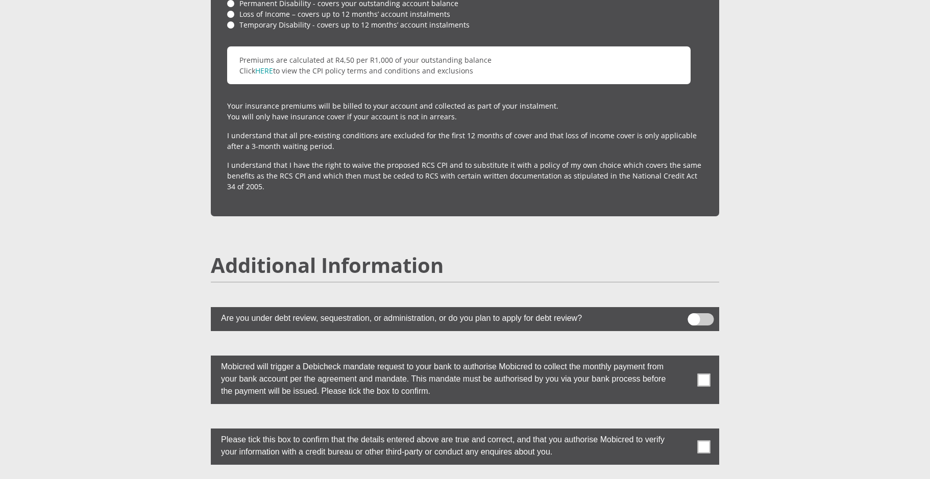 This screenshot has width=930, height=479. I want to click on h2: Additional Information, so click(465, 265).